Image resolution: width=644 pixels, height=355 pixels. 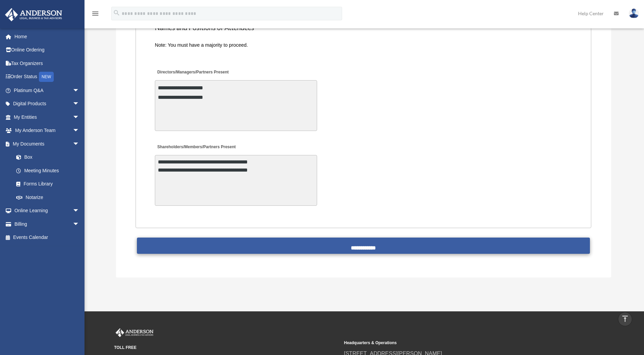 What do you see at coordinates (47, 37) in the screenshot?
I see `a: Home` at bounding box center [47, 37].